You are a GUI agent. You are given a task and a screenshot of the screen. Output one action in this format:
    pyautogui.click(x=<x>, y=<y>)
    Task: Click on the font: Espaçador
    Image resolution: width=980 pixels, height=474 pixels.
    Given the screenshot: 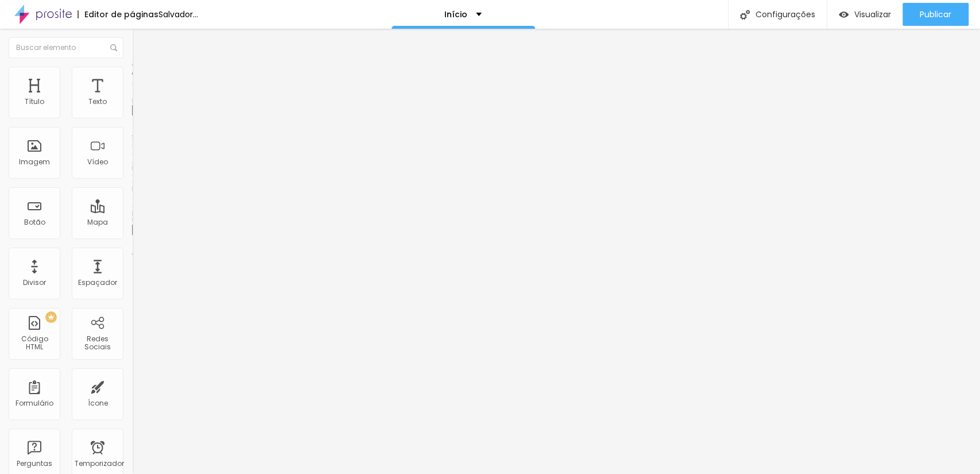 What is the action you would take?
    pyautogui.click(x=98, y=282)
    